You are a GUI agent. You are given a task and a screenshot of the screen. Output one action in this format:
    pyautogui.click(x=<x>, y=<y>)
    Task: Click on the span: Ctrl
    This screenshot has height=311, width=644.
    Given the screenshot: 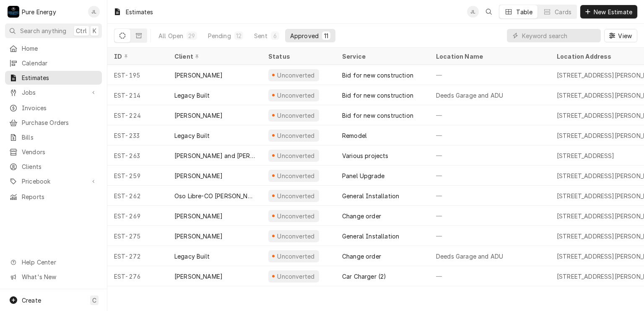 What is the action you would take?
    pyautogui.click(x=81, y=30)
    